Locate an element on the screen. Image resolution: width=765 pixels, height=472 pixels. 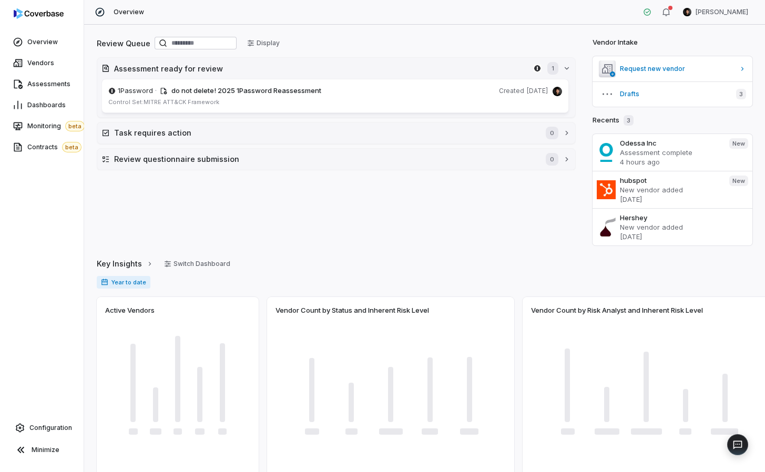
span: Vendor Count by Risk Analyst and Inherent Risk Level is located at coordinates (617, 310).